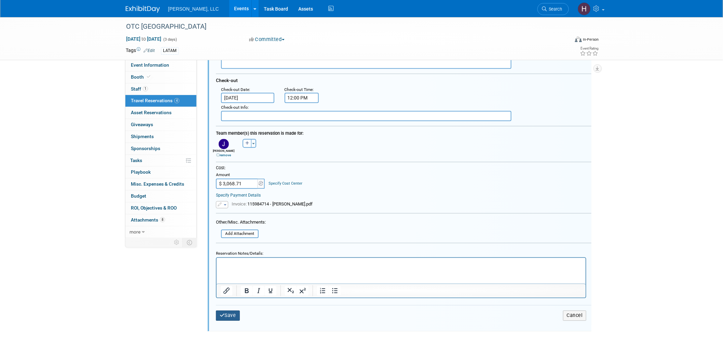 The width and height of the screenshot is (723, 346). Describe the element at coordinates (161, 172) in the screenshot. I see `a: Playbook` at that location.